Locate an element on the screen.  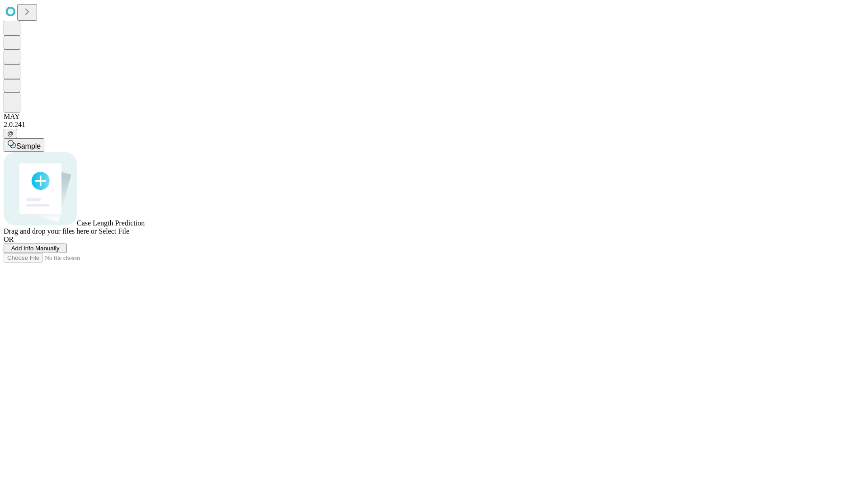
div: 2.0.241 is located at coordinates (434, 125).